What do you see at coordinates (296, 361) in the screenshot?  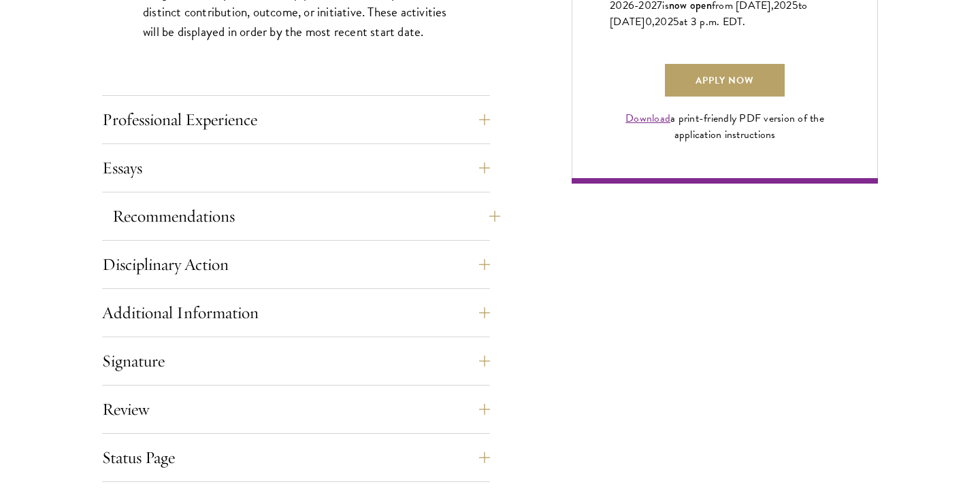 I see `button: Signature` at bounding box center [296, 361].